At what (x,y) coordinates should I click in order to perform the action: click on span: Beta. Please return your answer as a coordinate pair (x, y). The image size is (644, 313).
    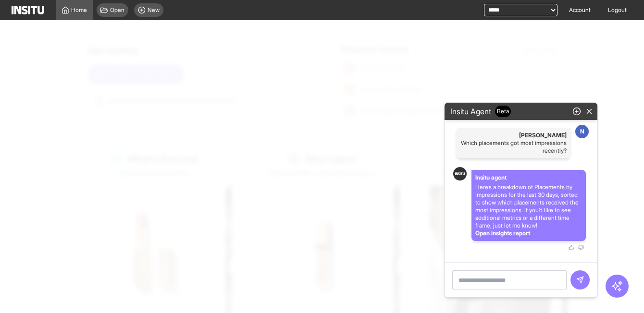
    Looking at the image, I should click on (503, 111).